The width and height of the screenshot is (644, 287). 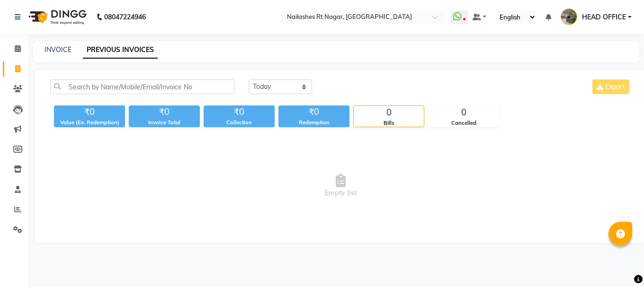 What do you see at coordinates (389, 123) in the screenshot?
I see `div: Bills` at bounding box center [389, 123].